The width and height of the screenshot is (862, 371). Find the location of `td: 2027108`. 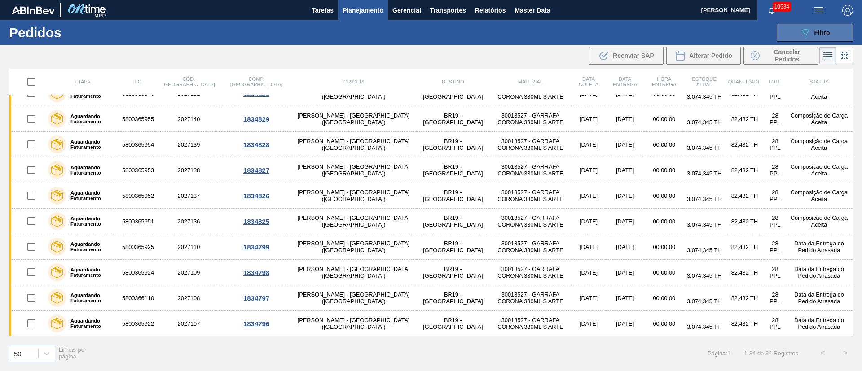

td: 2027108 is located at coordinates (189, 298).